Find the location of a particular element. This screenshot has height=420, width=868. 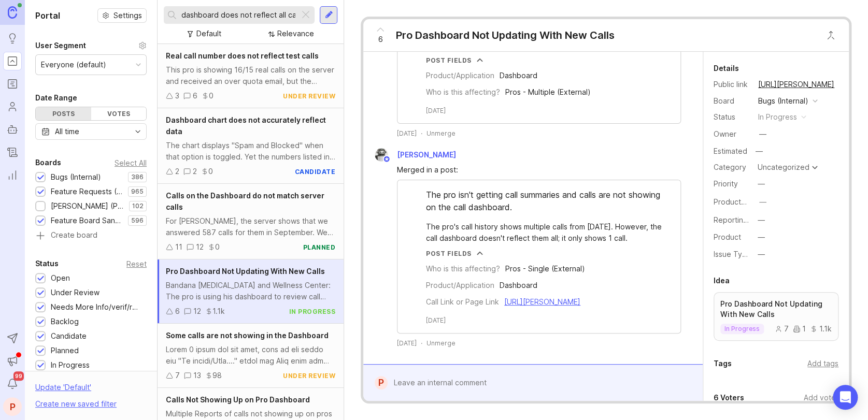

div: Select All is located at coordinates (131, 163).